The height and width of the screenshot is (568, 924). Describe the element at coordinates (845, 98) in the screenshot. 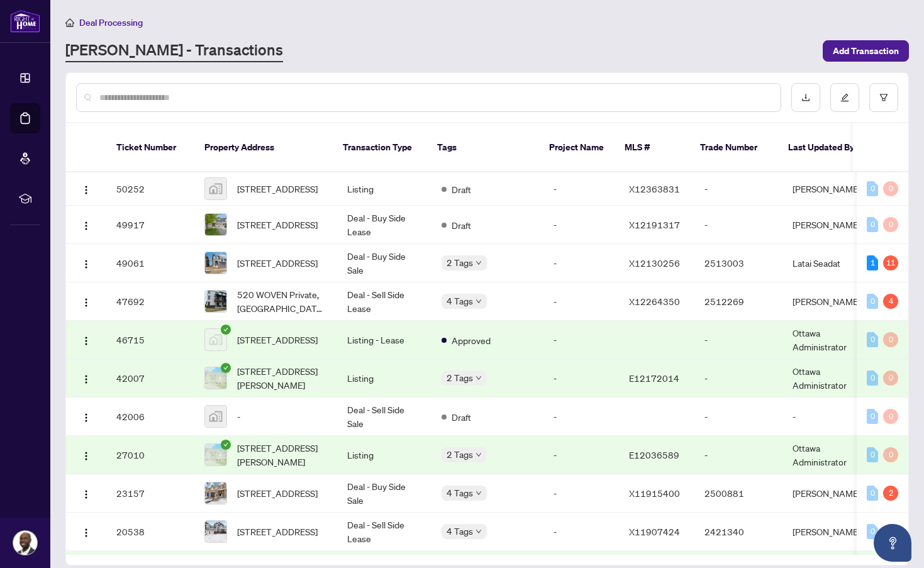

I see `button: edit` at that location.